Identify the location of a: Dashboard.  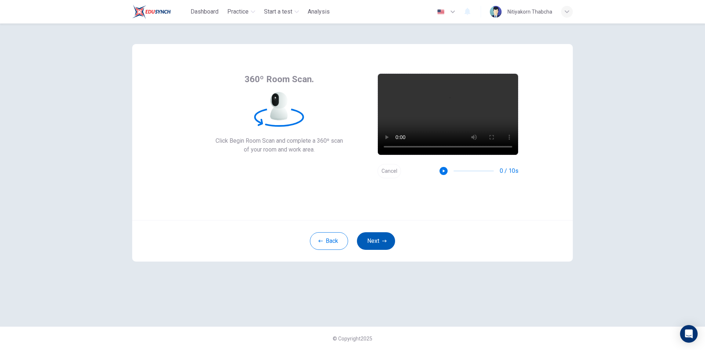
(204, 12).